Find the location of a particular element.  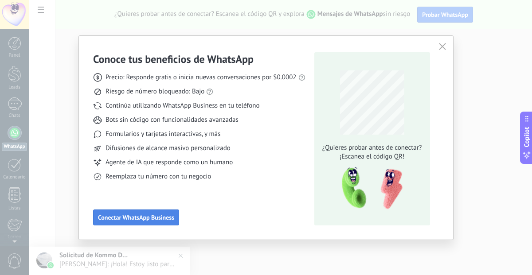

span: Precio: Responde gratis o inicia nuevas conversaciones por $0.0002 is located at coordinates (201, 78).